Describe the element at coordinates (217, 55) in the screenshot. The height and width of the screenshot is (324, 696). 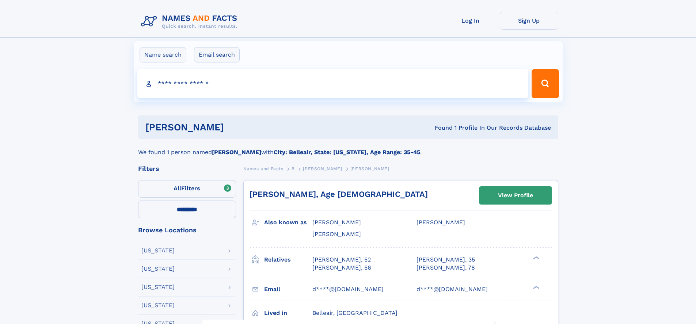
I see `label: Email search` at that location.